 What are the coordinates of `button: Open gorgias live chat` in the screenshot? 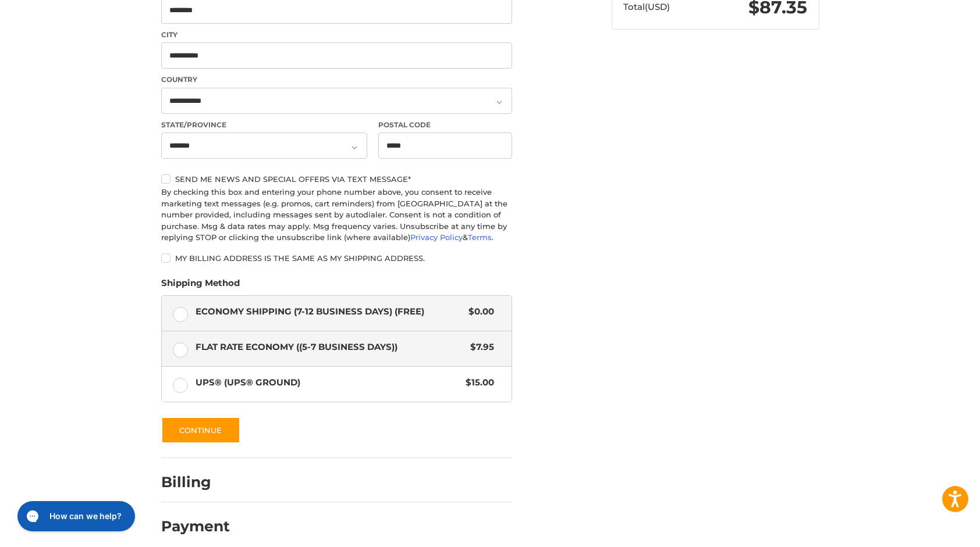 It's located at (65, 19).